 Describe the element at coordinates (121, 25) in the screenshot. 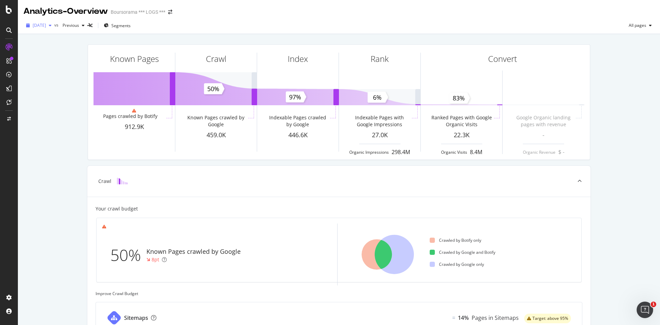

I see `span: Segments` at that location.